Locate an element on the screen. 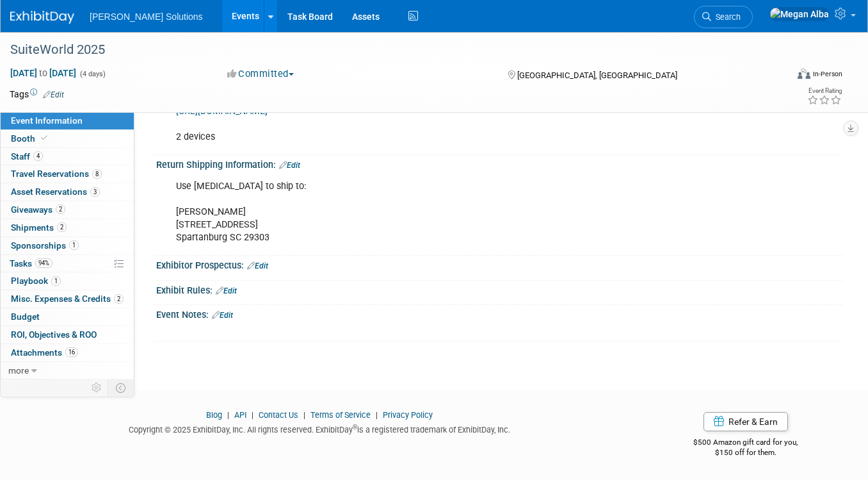 This screenshot has height=480, width=868. a: Blog is located at coordinates (214, 414).